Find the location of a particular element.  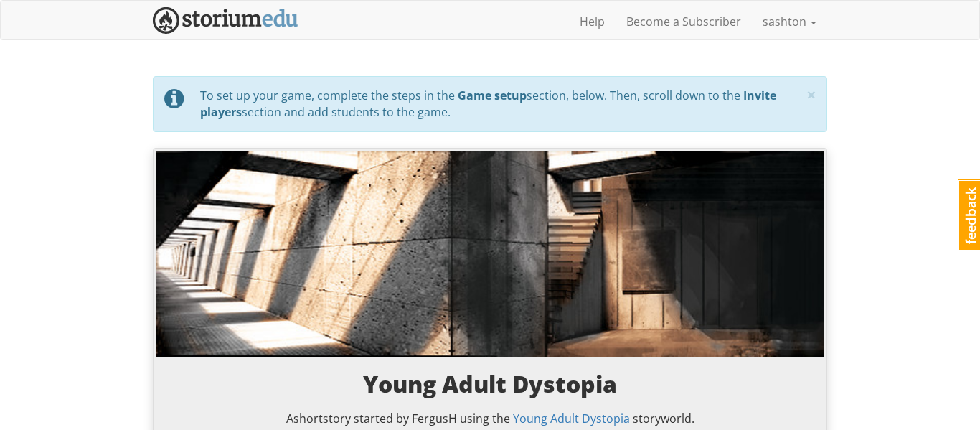

strong: Game setup is located at coordinates (492, 95).